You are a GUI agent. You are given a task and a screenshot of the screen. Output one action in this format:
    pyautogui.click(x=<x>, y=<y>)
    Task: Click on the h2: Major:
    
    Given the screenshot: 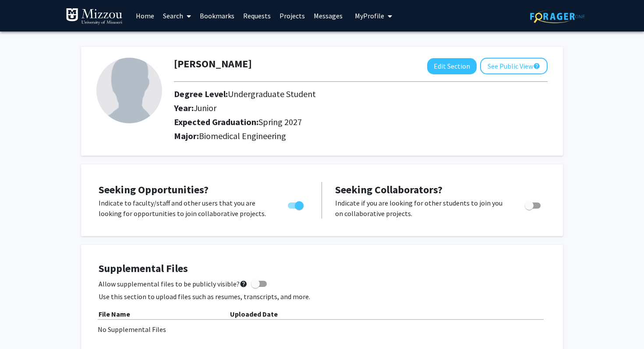 What is the action you would take?
    pyautogui.click(x=360, y=136)
    